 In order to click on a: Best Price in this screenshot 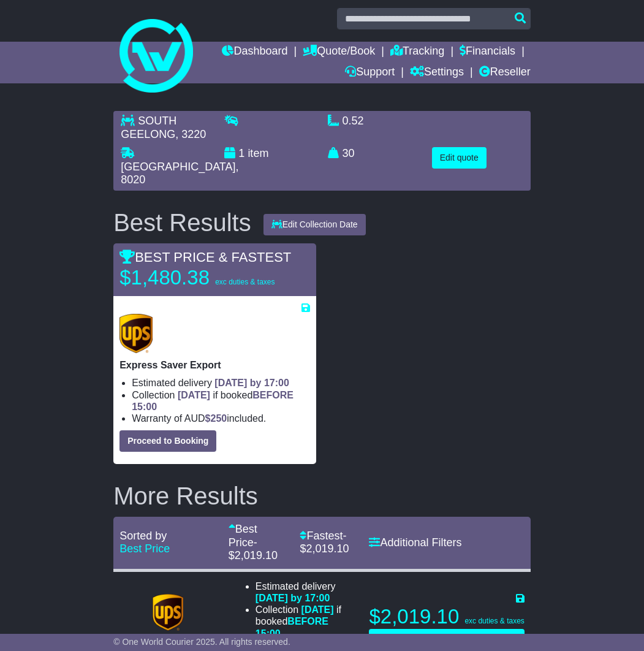, I will do `click(145, 549)`.